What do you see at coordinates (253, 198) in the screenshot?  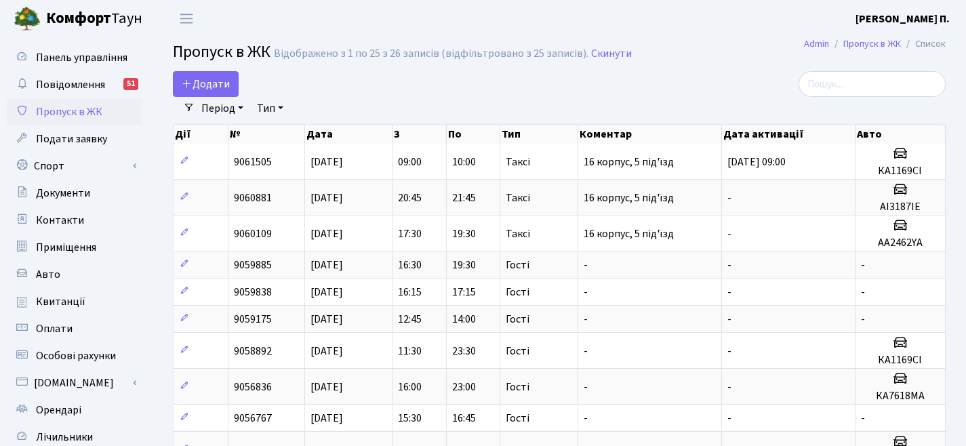 I see `span: 9060881` at bounding box center [253, 198].